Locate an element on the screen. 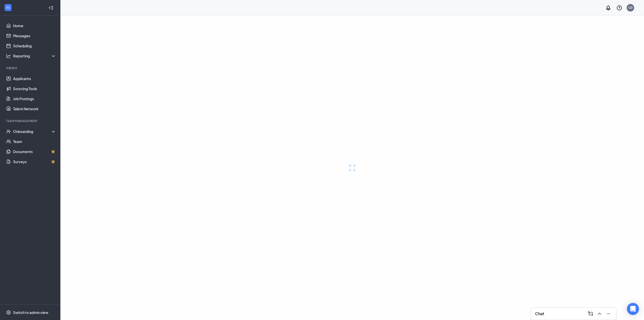 Image resolution: width=644 pixels, height=320 pixels. svg: UserCheck is located at coordinates (8, 132).